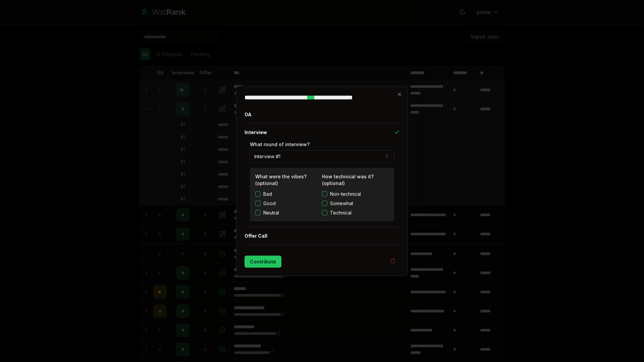 The width and height of the screenshot is (644, 362). What do you see at coordinates (325, 204) in the screenshot?
I see `button: Somewhat` at bounding box center [325, 204].